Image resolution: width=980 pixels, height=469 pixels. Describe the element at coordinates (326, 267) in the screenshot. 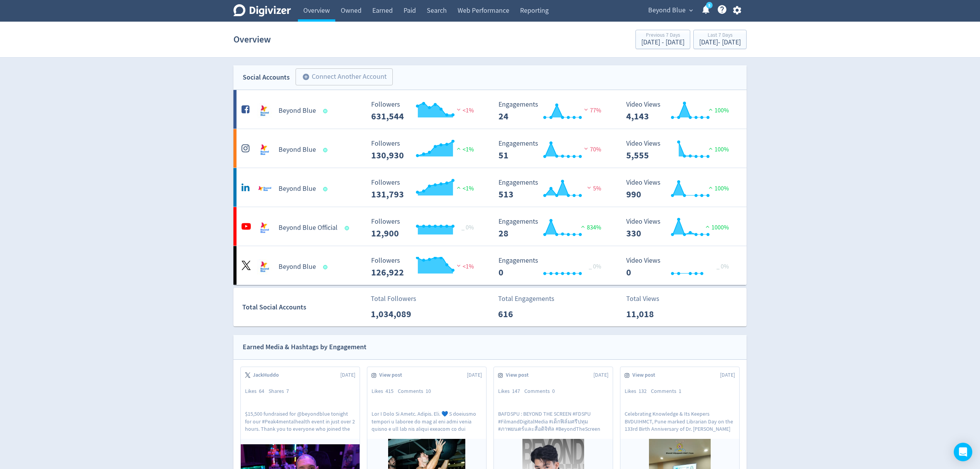

I see `span: Data last synced: 18 Aug 2025, 7:02pm (AEST)` at that location.